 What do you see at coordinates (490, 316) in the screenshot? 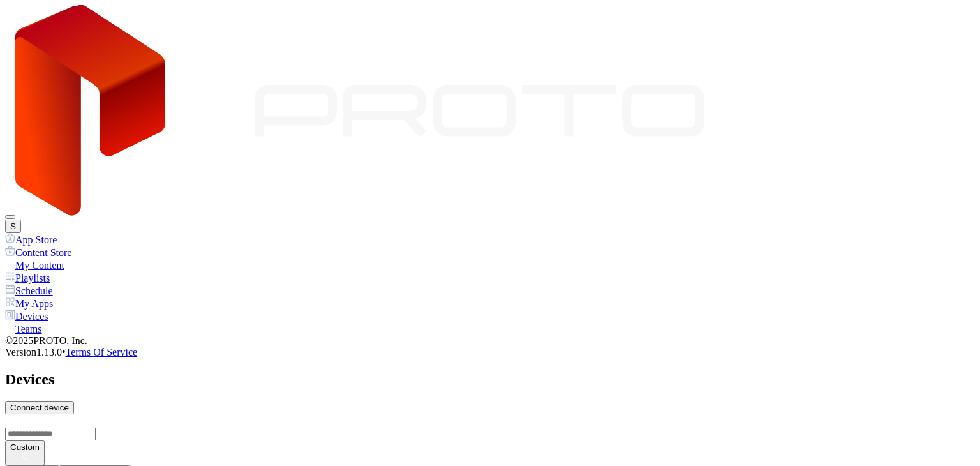
I see `a: Devices` at bounding box center [490, 316].